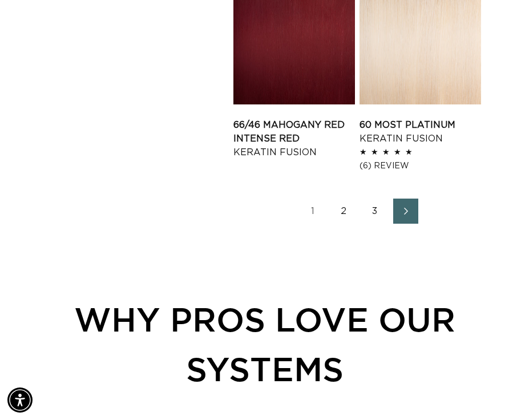 This screenshot has width=529, height=420. What do you see at coordinates (294, 139) in the screenshot?
I see `a: 66/46 Mahogany Red Intense Red Keratin Fusion` at bounding box center [294, 139].